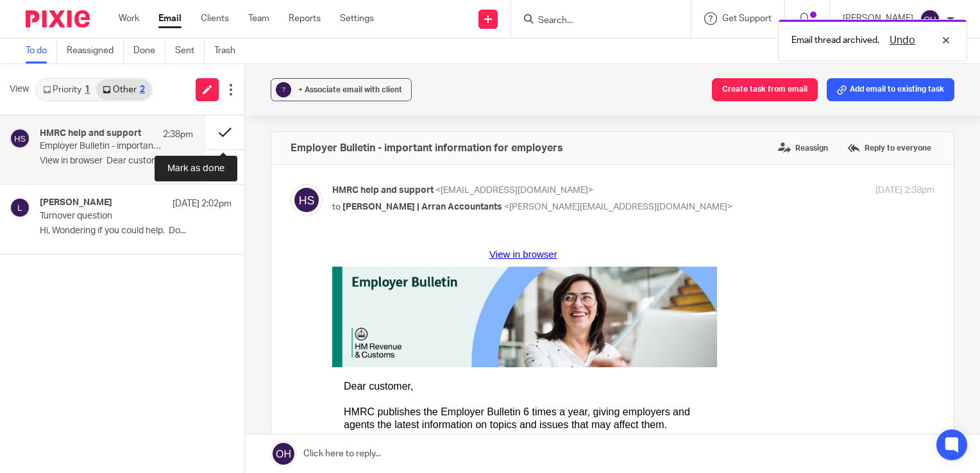  What do you see at coordinates (148, 208) in the screenshot?
I see `span: Employer Bulletin` at bounding box center [148, 208].